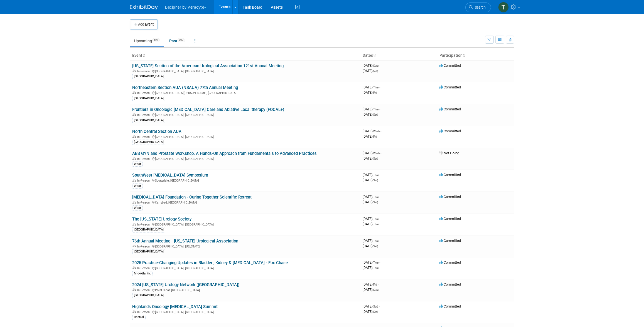 This screenshot has height=327, width=644. Describe the element at coordinates (449, 153) in the screenshot. I see `span: Not Going` at that location.